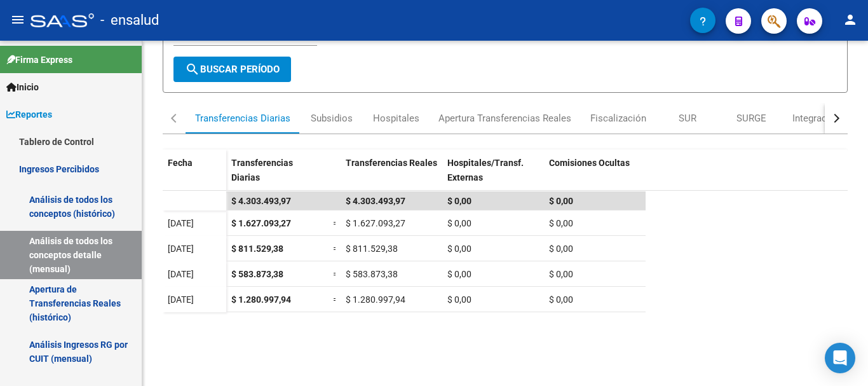  I want to click on div: Subsidios, so click(331, 118).